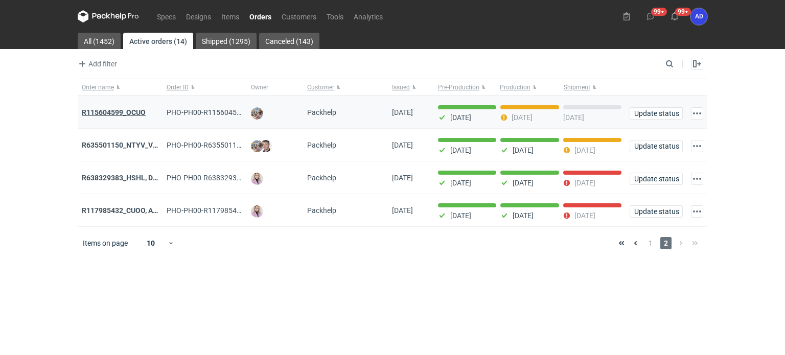 The width and height of the screenshot is (785, 355). I want to click on a: Customers, so click(299, 16).